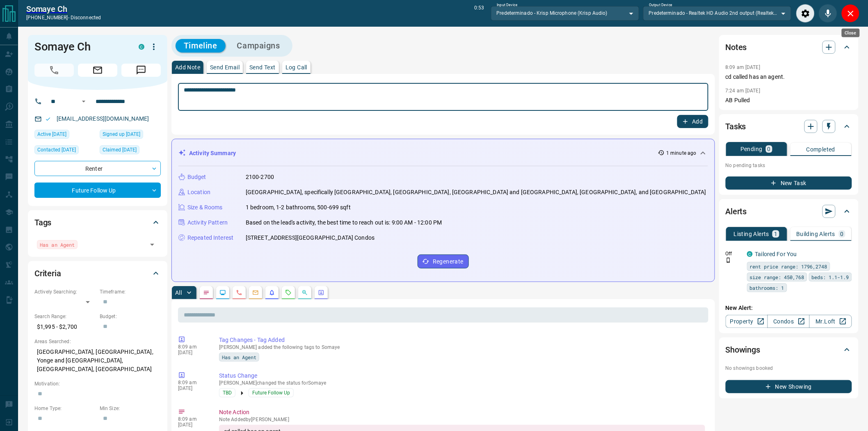 Image resolution: width=868 pixels, height=431 pixels. What do you see at coordinates (789, 386) in the screenshot?
I see `button: New Showing` at bounding box center [789, 386].